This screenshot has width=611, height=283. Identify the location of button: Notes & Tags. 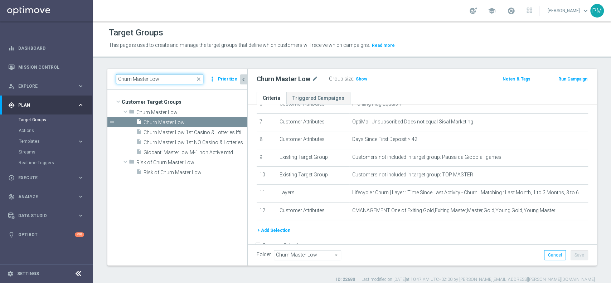
(517, 79).